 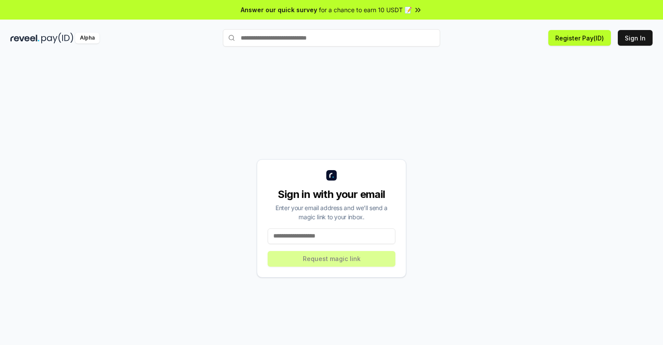 What do you see at coordinates (332, 194) in the screenshot?
I see `div: Sign in with your email` at bounding box center [332, 194].